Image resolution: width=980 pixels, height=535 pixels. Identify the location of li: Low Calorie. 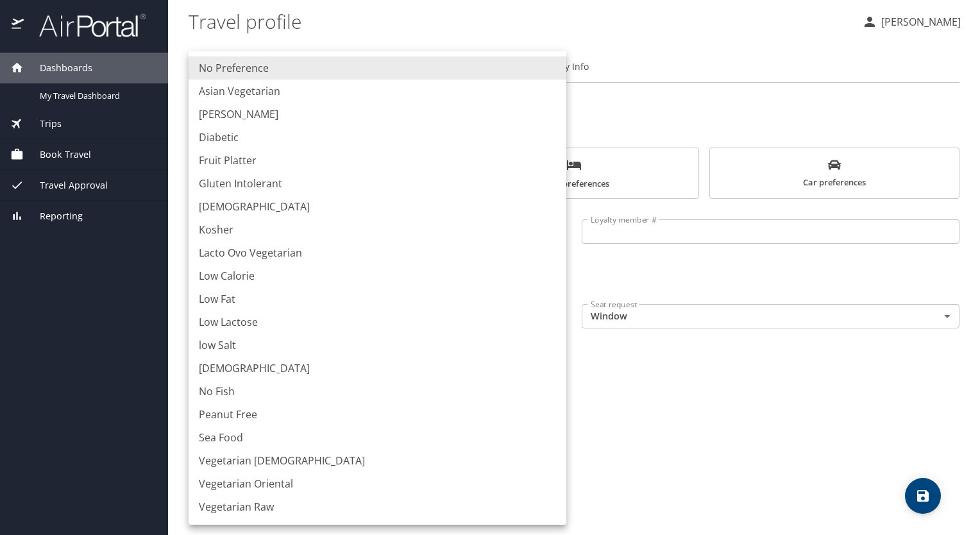
(377, 276).